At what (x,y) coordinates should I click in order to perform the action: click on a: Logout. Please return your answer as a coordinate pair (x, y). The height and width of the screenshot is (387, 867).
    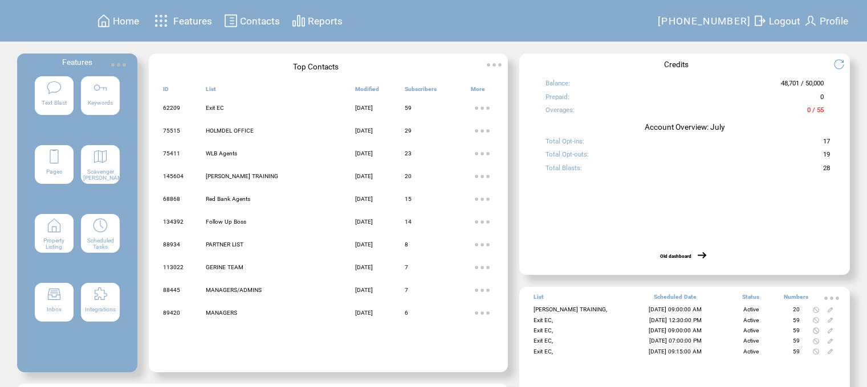
    Looking at the image, I should click on (776, 21).